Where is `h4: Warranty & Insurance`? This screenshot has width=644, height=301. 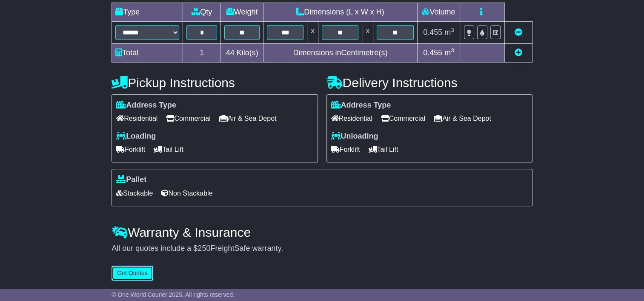 h4: Warranty & Insurance is located at coordinates (322, 232).